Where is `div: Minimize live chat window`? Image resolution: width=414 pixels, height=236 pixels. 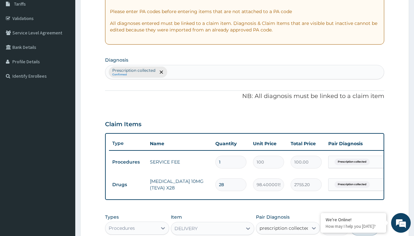 div: Minimize live chat window is located at coordinates (115, 11).